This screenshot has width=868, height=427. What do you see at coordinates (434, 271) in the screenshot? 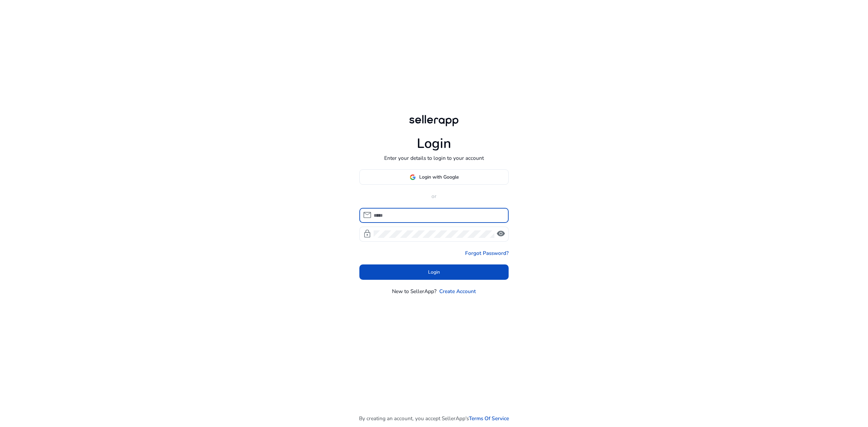
I see `span: Login` at bounding box center [434, 271].